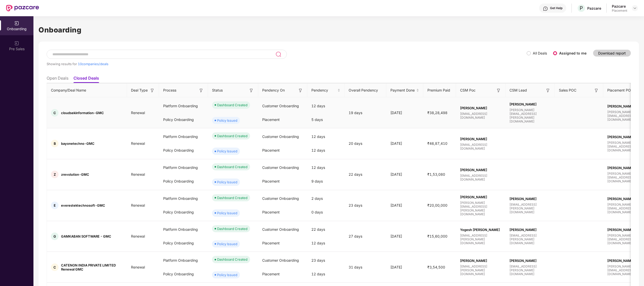 The image size is (644, 286). What do you see at coordinates (139, 90) in the screenshot?
I see `span: Deal Type` at bounding box center [139, 90].